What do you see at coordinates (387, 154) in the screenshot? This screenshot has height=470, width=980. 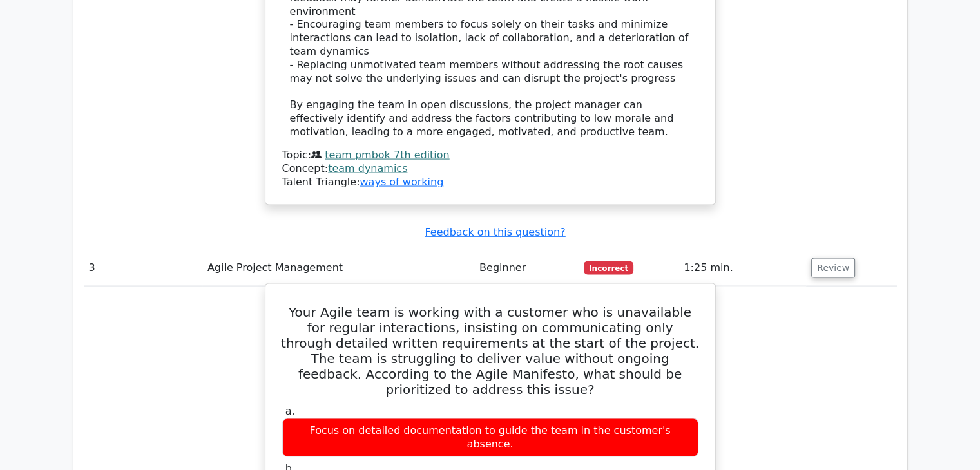 I see `a: team pmbok 7th edition` at bounding box center [387, 154].